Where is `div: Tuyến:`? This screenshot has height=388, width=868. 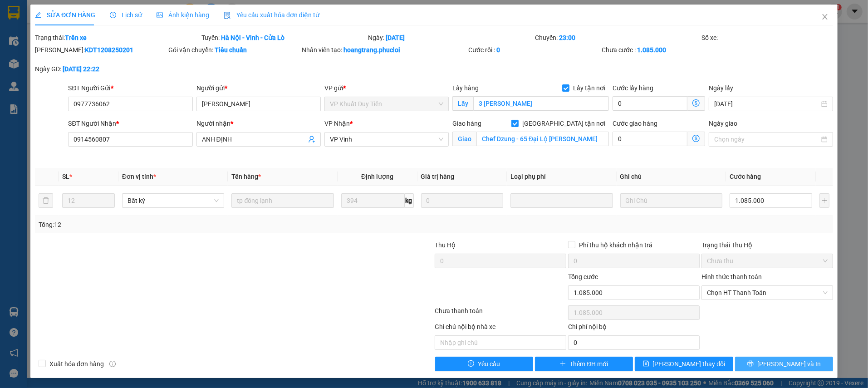
div: Tuyến: is located at coordinates (284, 38).